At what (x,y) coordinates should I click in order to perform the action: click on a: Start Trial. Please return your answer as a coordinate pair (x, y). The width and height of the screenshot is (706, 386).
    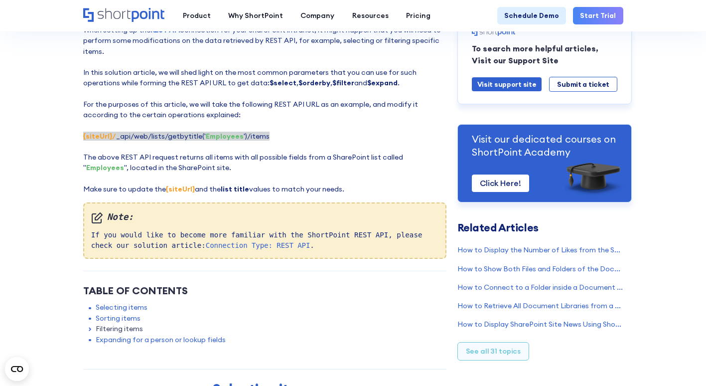
    Looking at the image, I should click on (598, 15).